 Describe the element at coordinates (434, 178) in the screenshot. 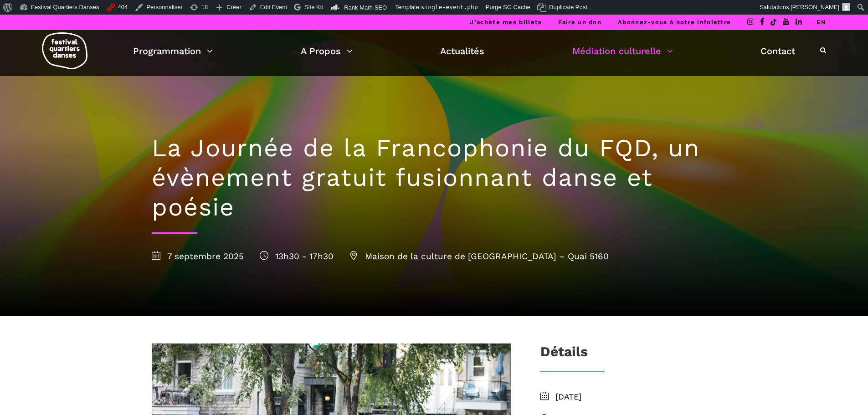

I see `h1: La Journée de la Francophonie du FQD, un évènement gratuit fusionnant danse et poésie` at that location.